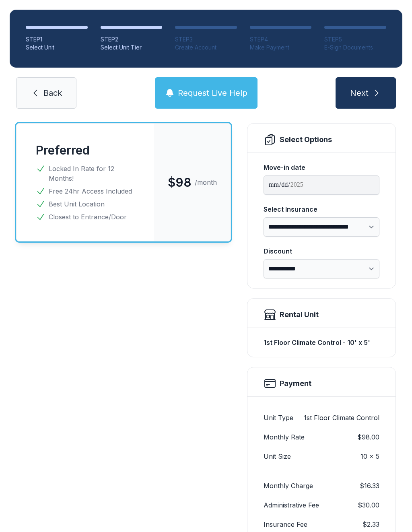  Describe the element at coordinates (281, 47) in the screenshot. I see `div: Make Payment` at that location.